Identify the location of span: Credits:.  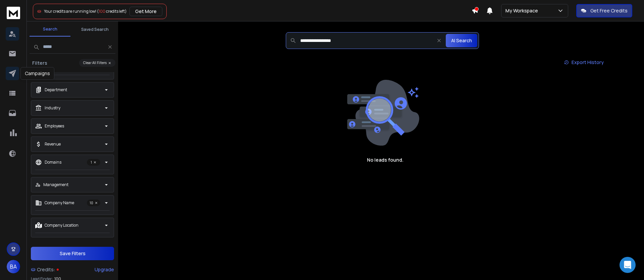
(46, 269).